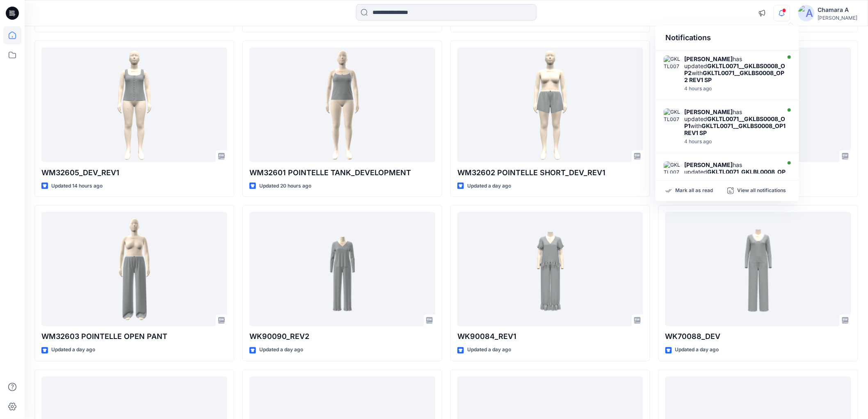 This screenshot has height=419, width=868. I want to click on a: WK90084_REV1, so click(550, 269).